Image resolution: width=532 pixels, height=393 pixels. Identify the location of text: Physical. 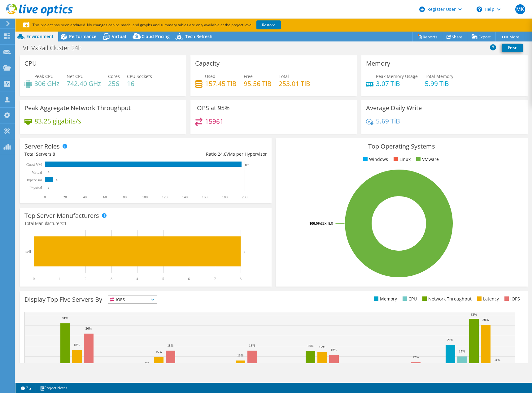
(36, 188).